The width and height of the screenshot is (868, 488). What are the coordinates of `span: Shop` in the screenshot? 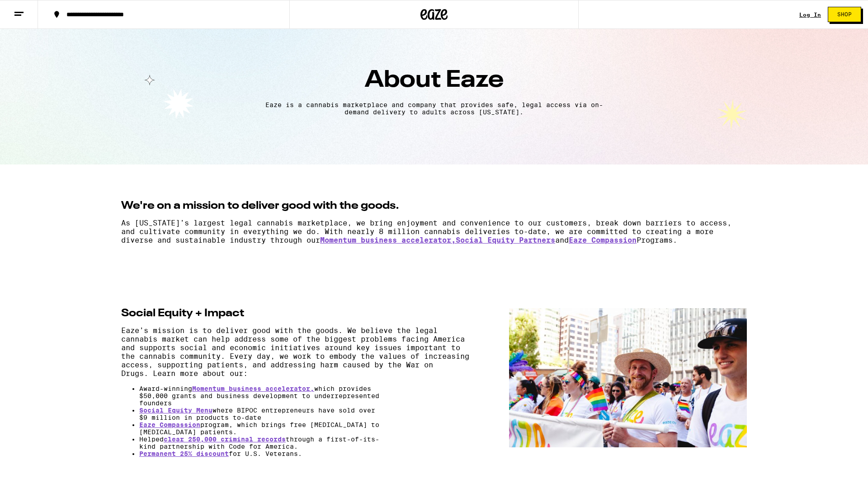 It's located at (844, 15).